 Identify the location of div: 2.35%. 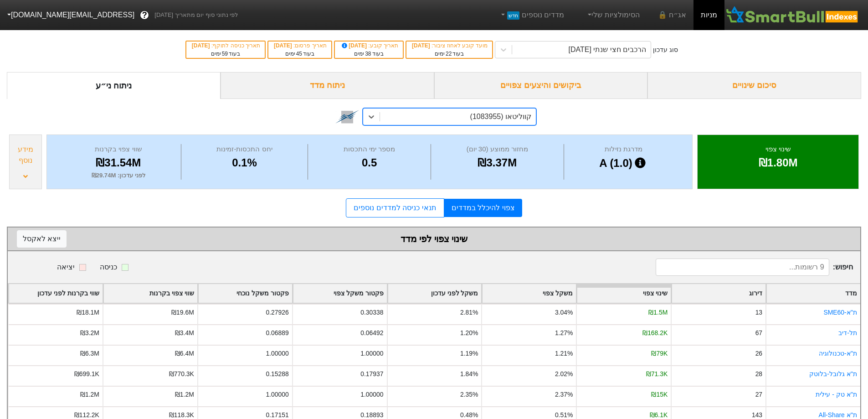
(469, 394).